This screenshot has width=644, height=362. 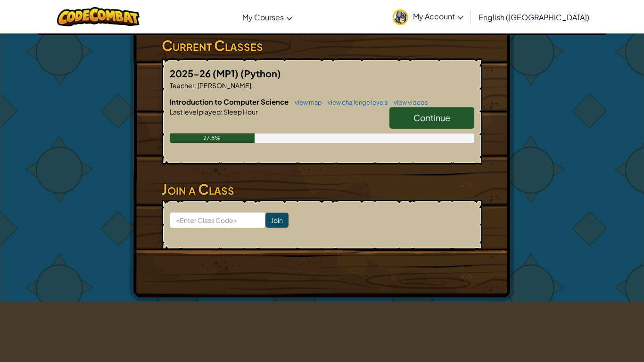 I want to click on h3: Current Classes, so click(x=322, y=45).